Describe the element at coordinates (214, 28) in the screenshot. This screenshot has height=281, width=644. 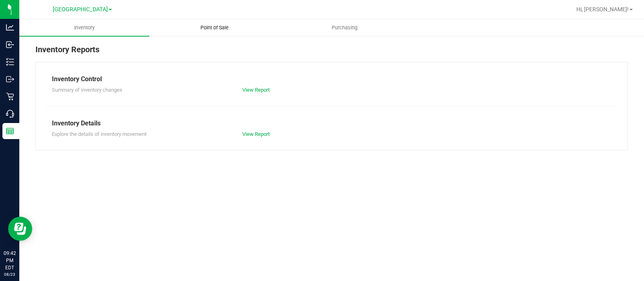
I see `a: Point of Sale` at that location.